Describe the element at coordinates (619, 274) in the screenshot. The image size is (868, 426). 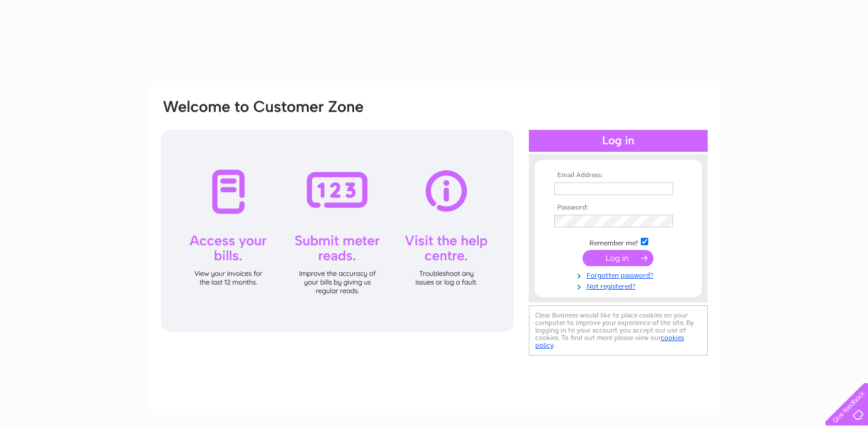
I see `a: Forgotten password?` at that location.